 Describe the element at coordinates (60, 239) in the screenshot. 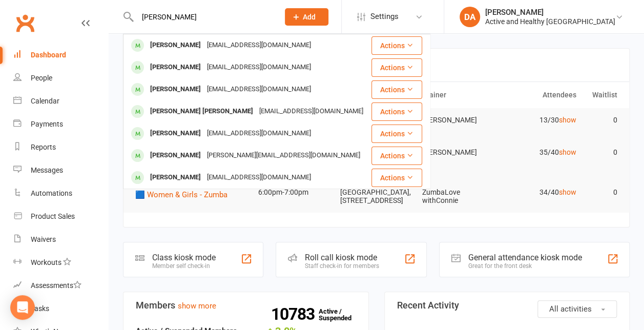

I see `a: Waivers` at that location.